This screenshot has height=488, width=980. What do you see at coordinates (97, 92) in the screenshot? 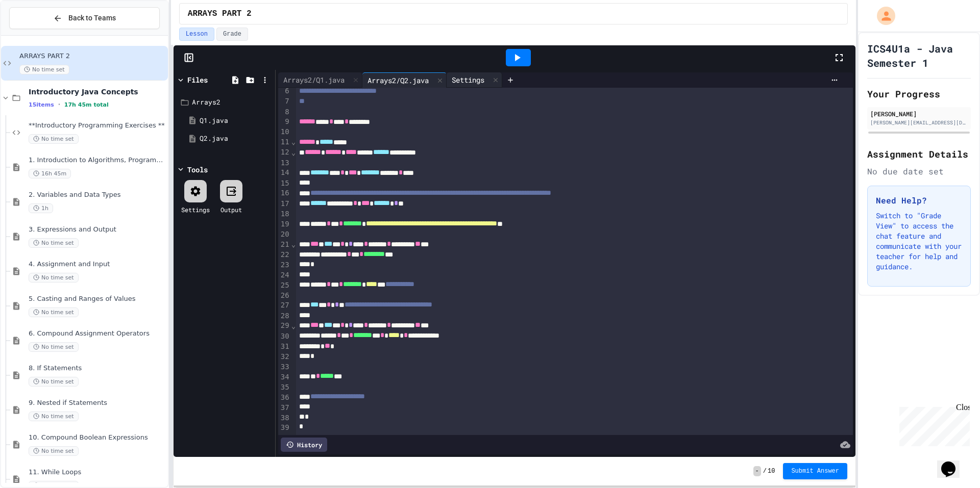
I see `span: Introductory Java Concepts` at bounding box center [97, 92].